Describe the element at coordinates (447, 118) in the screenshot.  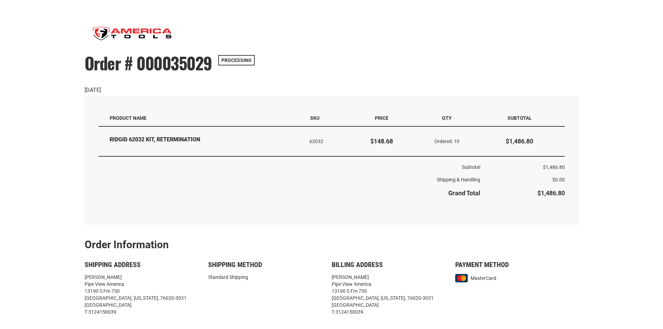
I see `th: Qty` at that location.